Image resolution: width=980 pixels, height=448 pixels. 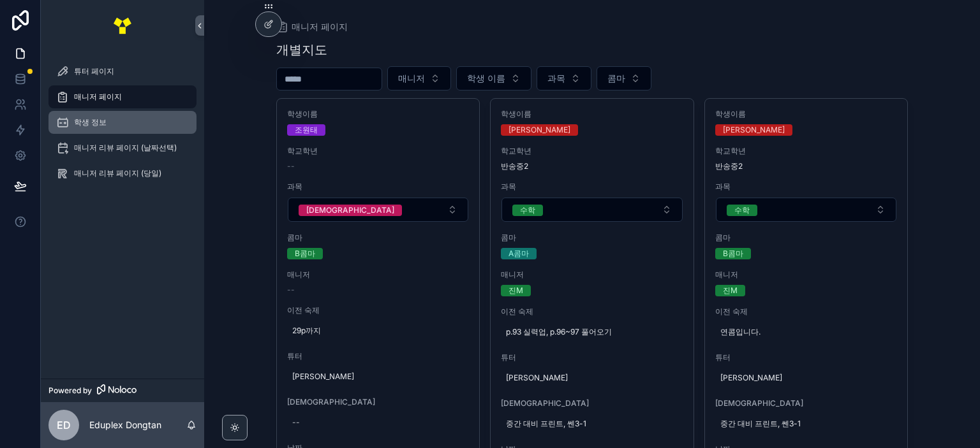 I want to click on span: p.93 실력업, p.96~97 풀어오기, so click(x=592, y=332).